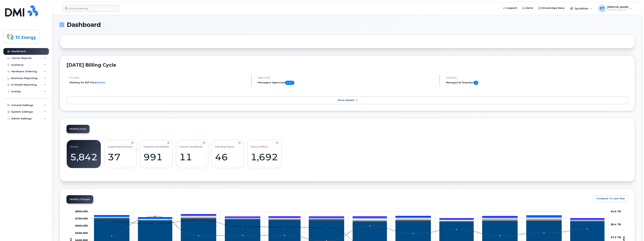 Image resolution: width=644 pixels, height=241 pixels. What do you see at coordinates (349, 217) in the screenshot?
I see `g: GST` at bounding box center [349, 217].